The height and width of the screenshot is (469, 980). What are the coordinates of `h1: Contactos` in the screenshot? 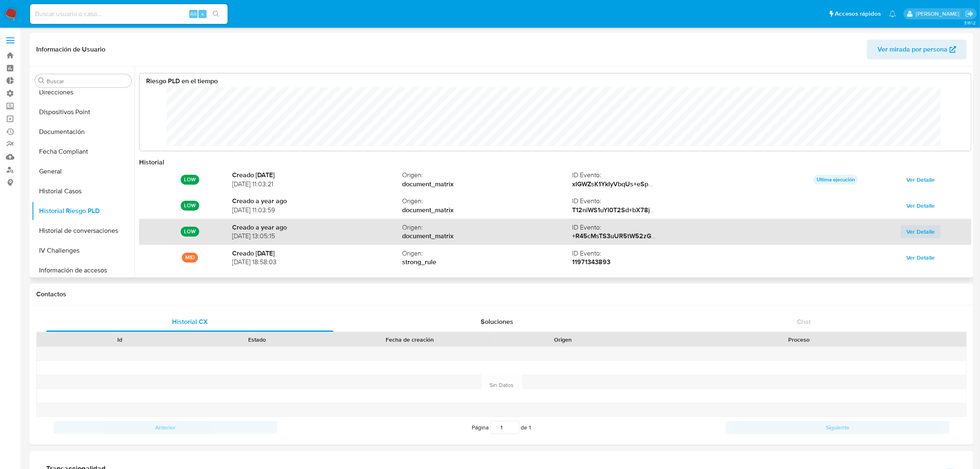 It's located at (501, 294).